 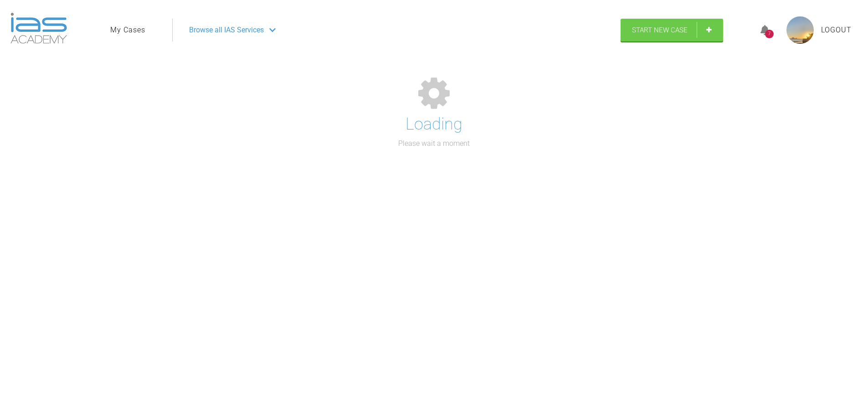 I want to click on span: Browse all IAS Services, so click(x=227, y=30).